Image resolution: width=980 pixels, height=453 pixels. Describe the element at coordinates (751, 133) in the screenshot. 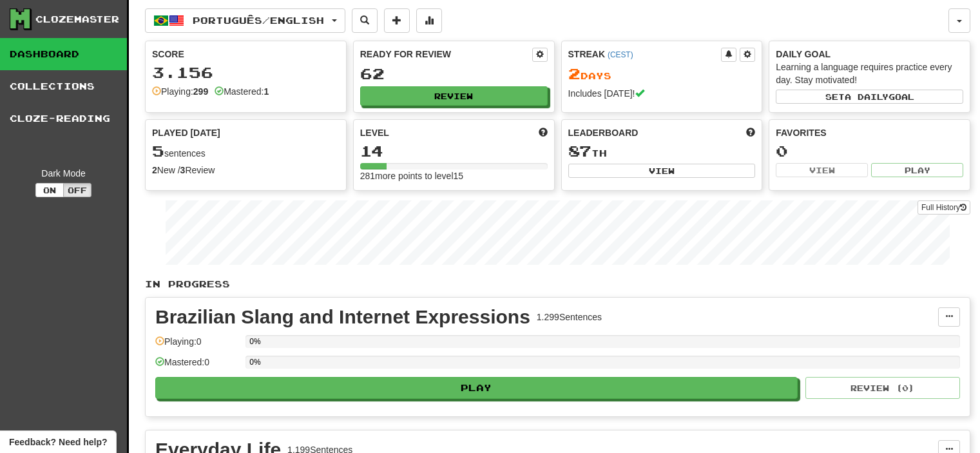

I see `span: This week in points, UTC` at that location.